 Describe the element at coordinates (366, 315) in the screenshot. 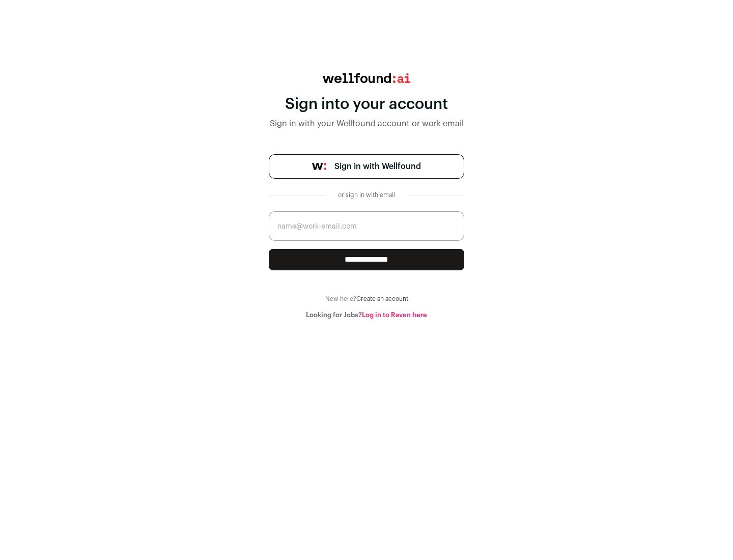

I see `div: Looking for Jobs?` at that location.